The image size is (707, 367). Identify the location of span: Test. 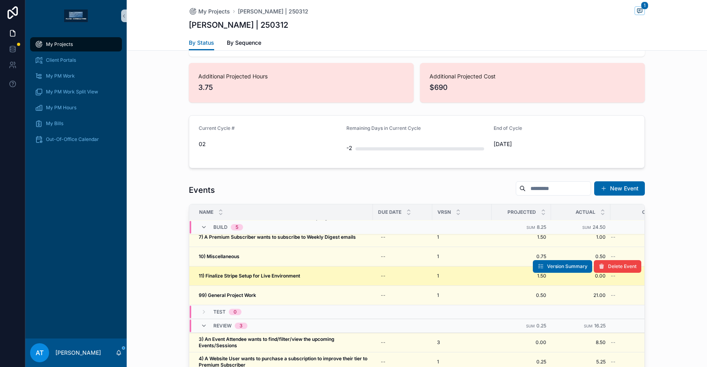
(219, 312).